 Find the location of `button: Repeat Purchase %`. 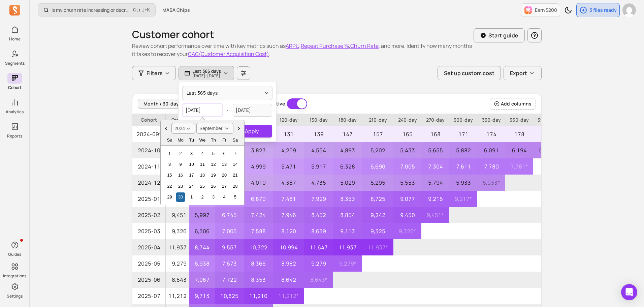

button: Repeat Purchase % is located at coordinates (325, 46).